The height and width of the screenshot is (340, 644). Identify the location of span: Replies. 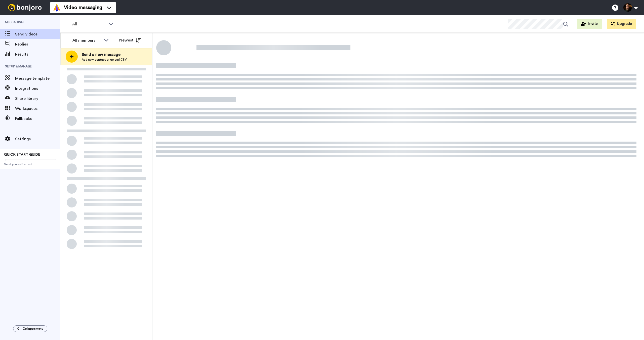
(38, 44).